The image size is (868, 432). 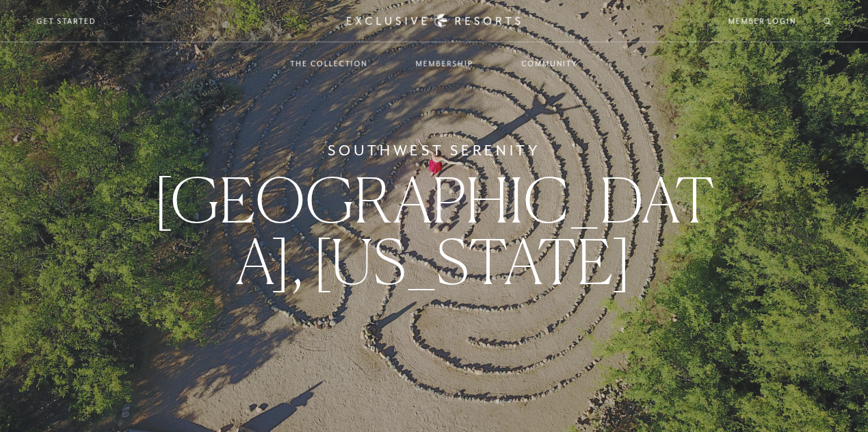 I want to click on h6: Southwest Serenity, so click(x=434, y=150).